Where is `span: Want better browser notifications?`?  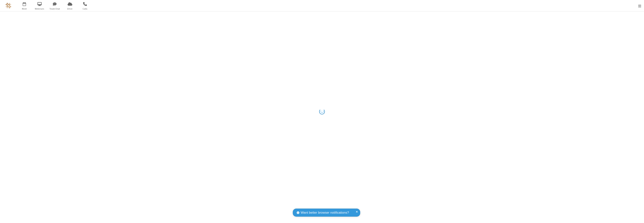 span: Want better browser notifications? is located at coordinates (325, 213).